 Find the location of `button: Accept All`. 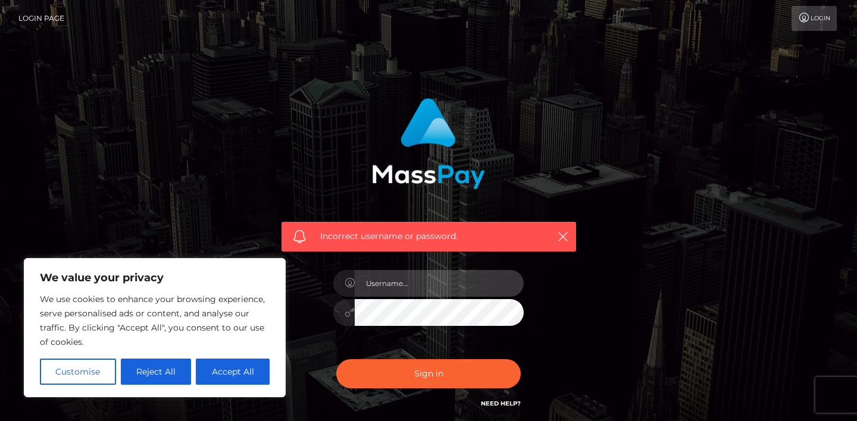

button: Accept All is located at coordinates (233, 372).